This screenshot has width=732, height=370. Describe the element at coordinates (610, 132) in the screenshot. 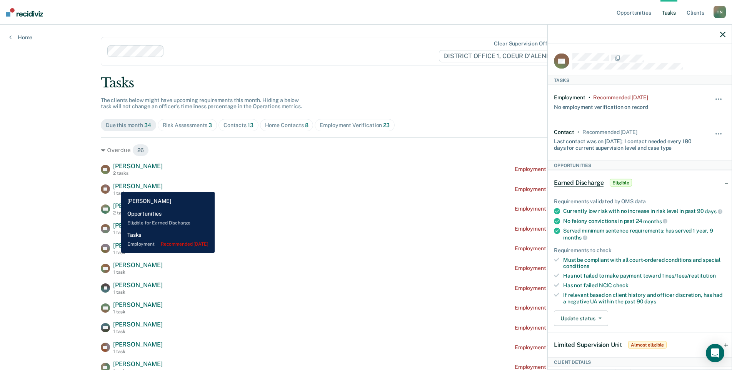

I see `div: Recommended in 8 days` at that location.